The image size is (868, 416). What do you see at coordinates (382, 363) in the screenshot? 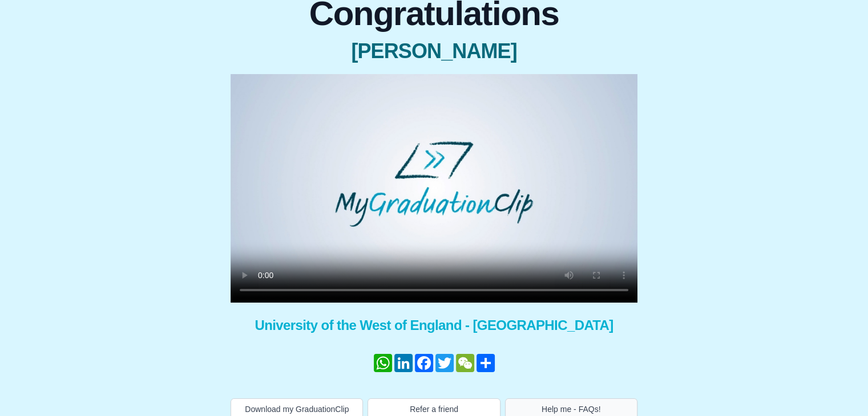
I see `a: WhatsApp` at bounding box center [382, 363].